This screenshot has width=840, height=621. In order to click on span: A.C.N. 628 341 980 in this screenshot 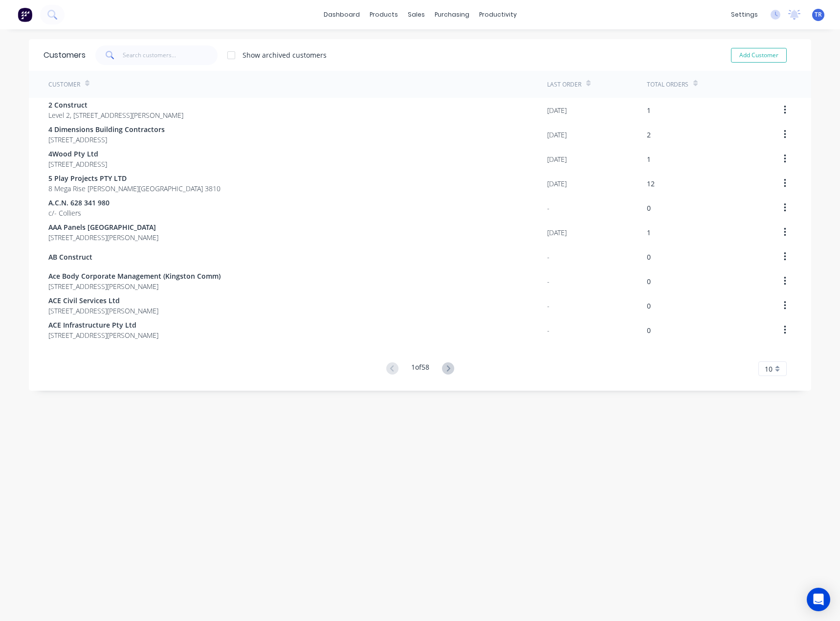, I will do `click(79, 202)`.